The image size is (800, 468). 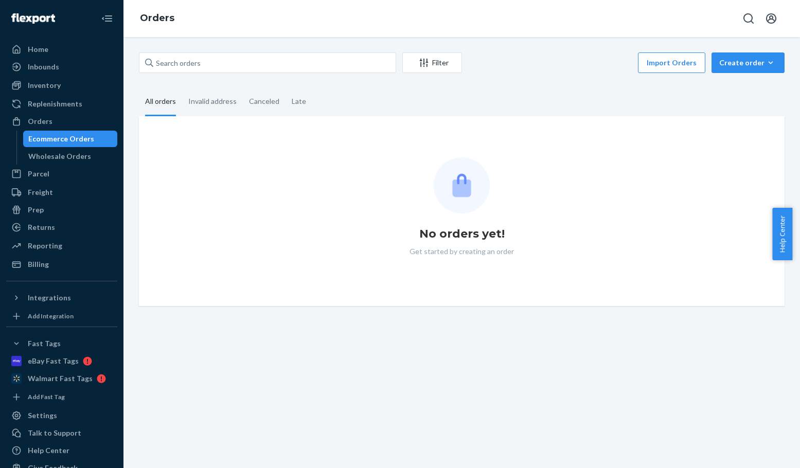 I want to click on div: eBay Fast Tags, so click(x=53, y=361).